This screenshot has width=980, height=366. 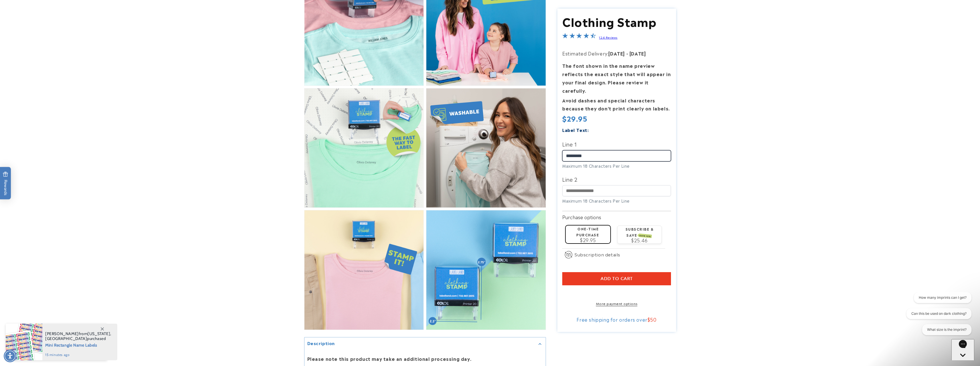 What do you see at coordinates (389, 359) in the screenshot?
I see `strong: Please note this product may take an additional processing day.` at bounding box center [389, 359].